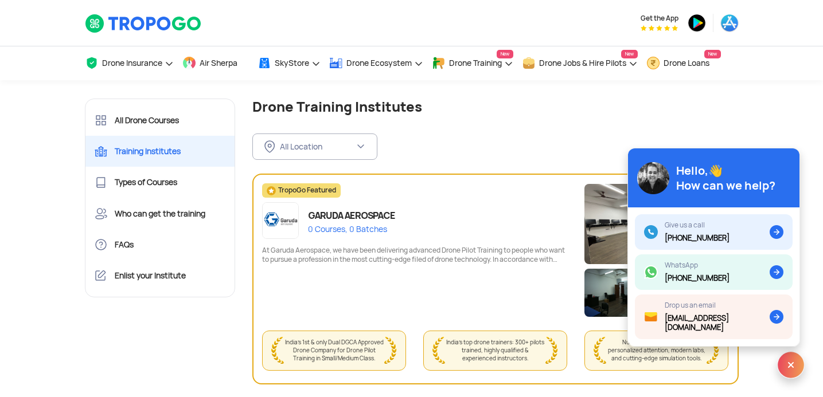 The width and height of the screenshot is (823, 397). Describe the element at coordinates (315, 147) in the screenshot. I see `button: All Location` at that location.